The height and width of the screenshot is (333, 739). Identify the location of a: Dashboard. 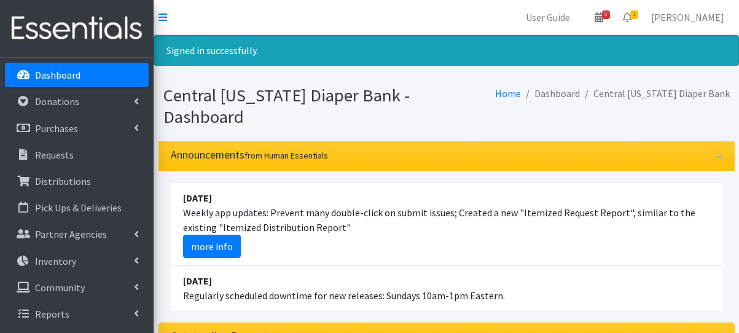
(77, 75).